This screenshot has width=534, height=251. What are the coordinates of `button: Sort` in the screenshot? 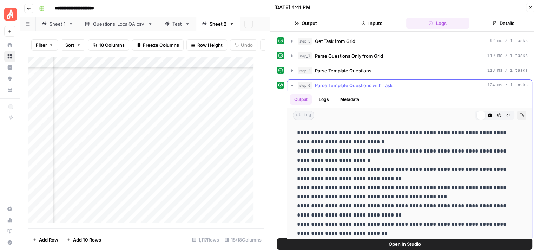 It's located at (73, 45).